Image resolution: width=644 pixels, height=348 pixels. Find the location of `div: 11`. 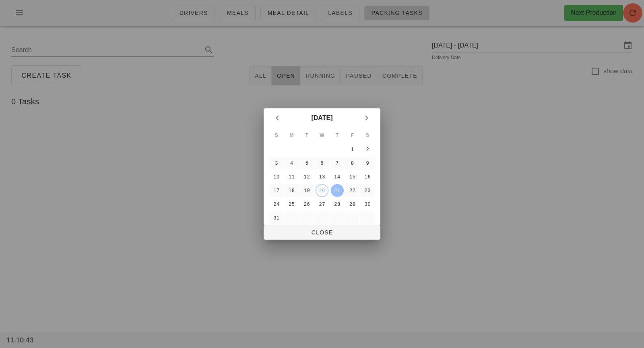

div: 11 is located at coordinates (292, 177).